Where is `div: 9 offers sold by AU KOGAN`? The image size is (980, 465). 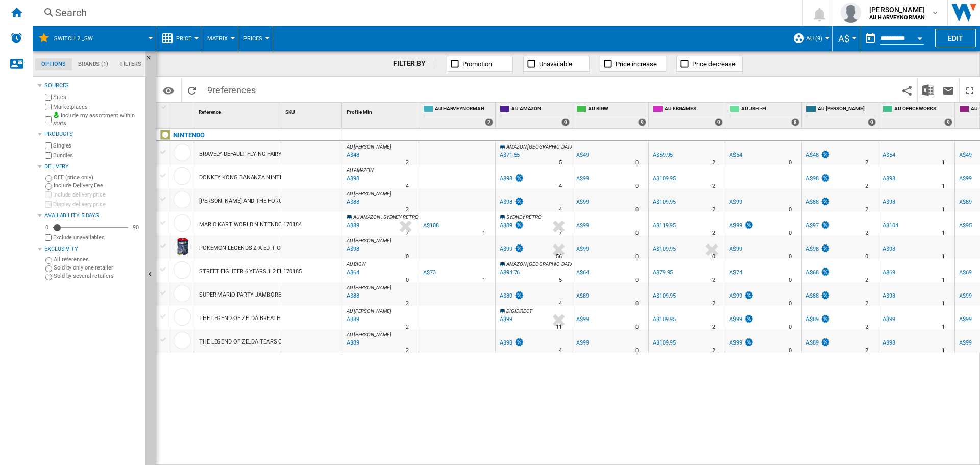
div: 9 offers sold by AU KOGAN is located at coordinates (872, 122).